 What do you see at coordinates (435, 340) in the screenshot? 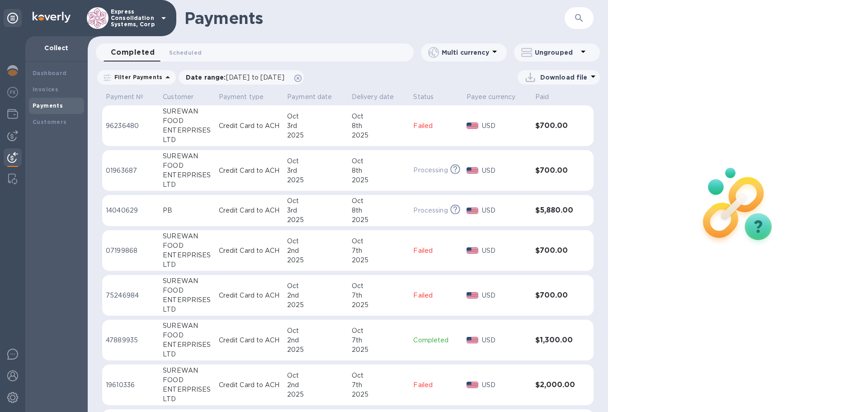
I see `p: Completed` at bounding box center [435, 340].